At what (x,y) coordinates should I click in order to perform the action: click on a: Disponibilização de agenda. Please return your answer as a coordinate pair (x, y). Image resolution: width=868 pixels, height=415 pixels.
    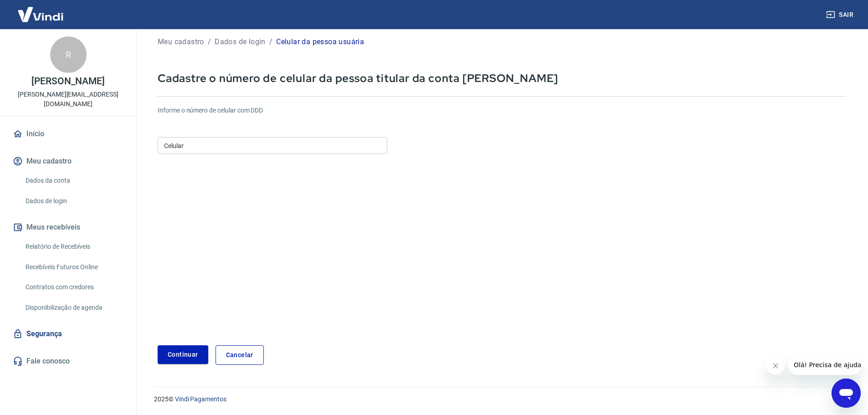
    Looking at the image, I should click on (73, 308).